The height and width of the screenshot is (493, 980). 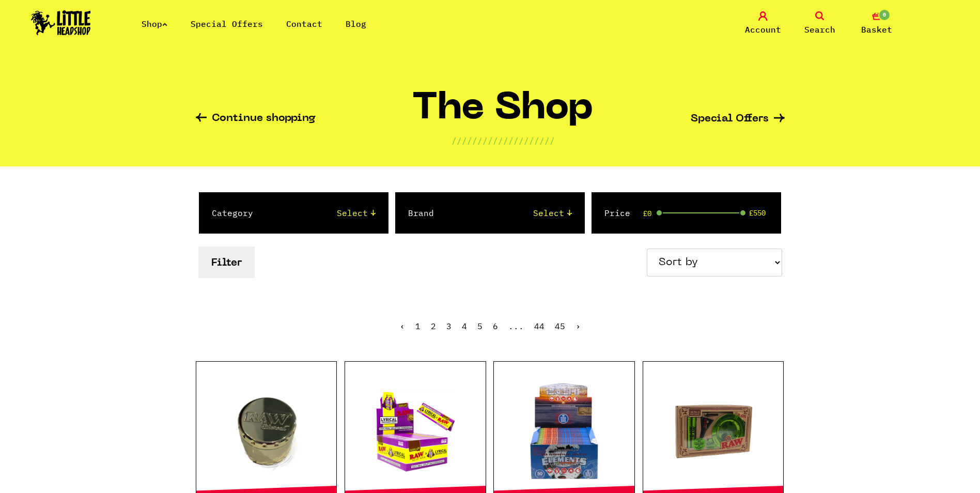 I want to click on span: 0, so click(x=885, y=15).